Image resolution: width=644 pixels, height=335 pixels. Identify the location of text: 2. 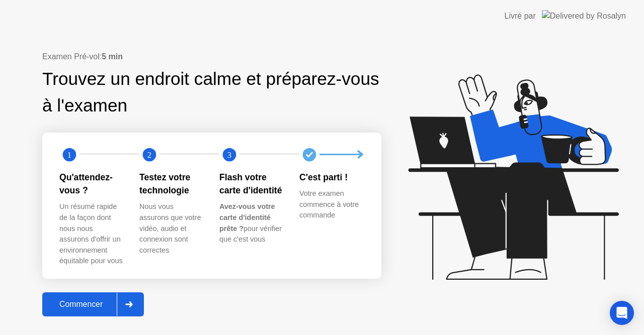
(150, 155).